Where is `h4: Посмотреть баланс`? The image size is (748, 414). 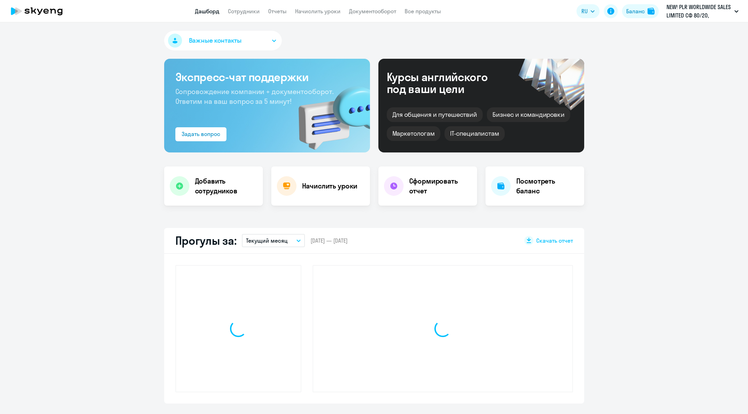 h4: Посмотреть баланс is located at coordinates (547, 186).